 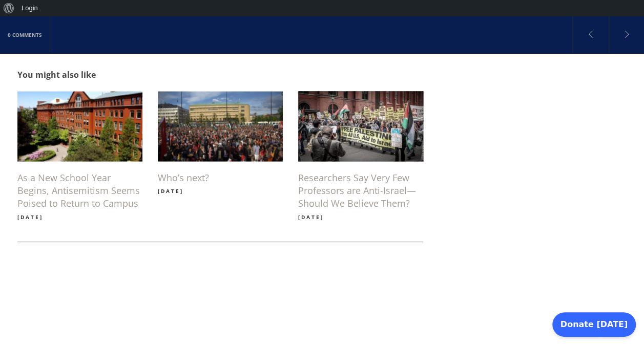 I want to click on a: Who’s next?, so click(x=220, y=178).